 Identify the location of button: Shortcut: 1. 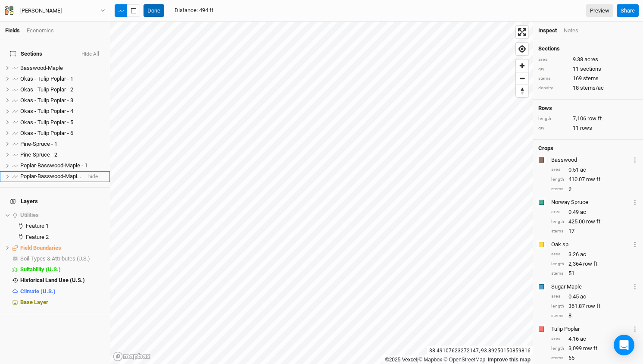
(121, 11).